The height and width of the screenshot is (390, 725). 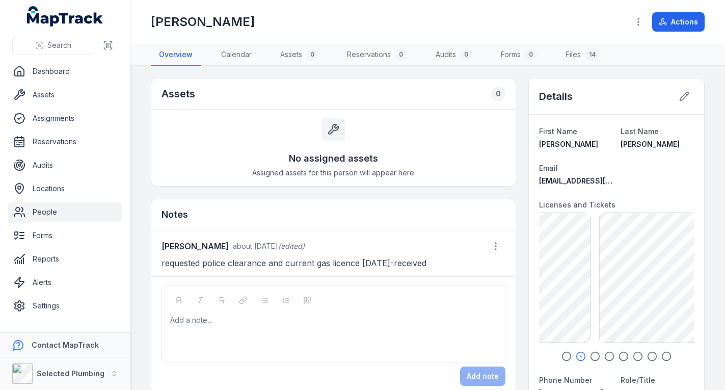 What do you see at coordinates (65, 188) in the screenshot?
I see `a: Locations` at bounding box center [65, 188].